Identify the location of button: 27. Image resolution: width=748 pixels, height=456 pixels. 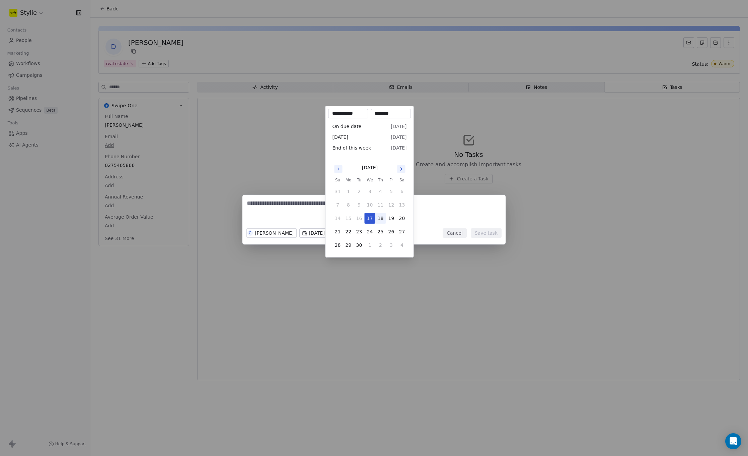
(402, 231).